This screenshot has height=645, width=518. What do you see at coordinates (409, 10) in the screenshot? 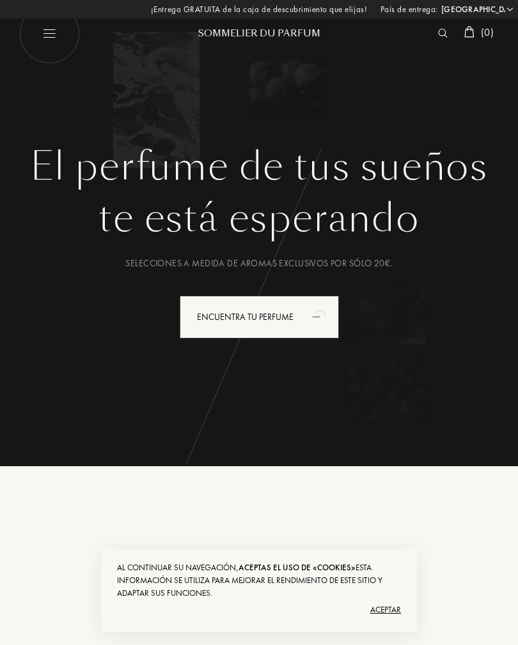
I see `span: País de entrega:` at bounding box center [409, 10].